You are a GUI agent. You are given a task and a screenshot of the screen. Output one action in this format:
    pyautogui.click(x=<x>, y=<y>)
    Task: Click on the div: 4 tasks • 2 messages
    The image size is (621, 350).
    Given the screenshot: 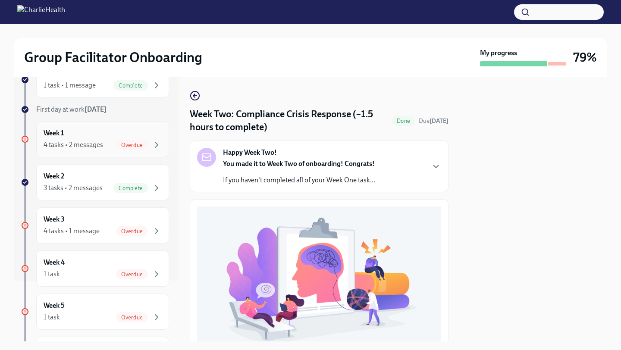 What is the action you would take?
    pyautogui.click(x=73, y=145)
    